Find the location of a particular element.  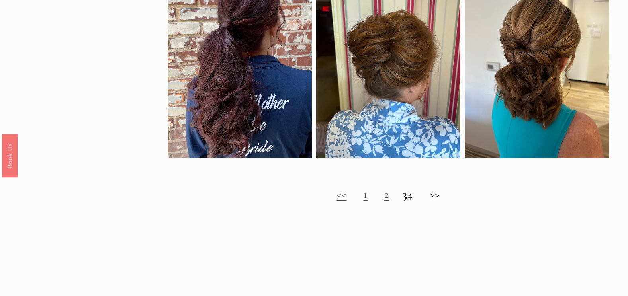

a: Book Us is located at coordinates (10, 156).